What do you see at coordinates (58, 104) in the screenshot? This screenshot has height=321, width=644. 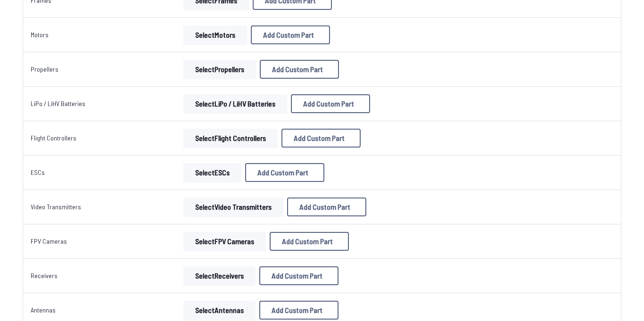 I see `a: LiPo / LiHV Batteries` at bounding box center [58, 104].